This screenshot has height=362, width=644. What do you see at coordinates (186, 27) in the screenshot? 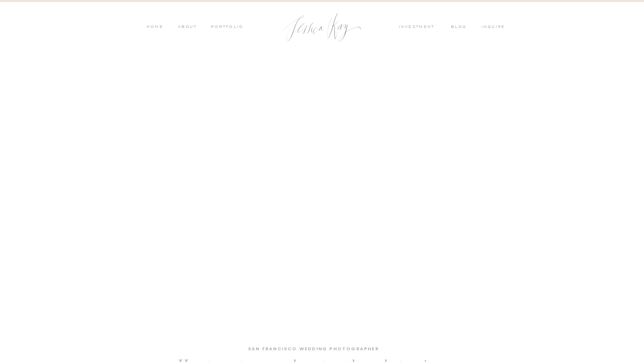
I see `a: ABOUT` at bounding box center [186, 27].